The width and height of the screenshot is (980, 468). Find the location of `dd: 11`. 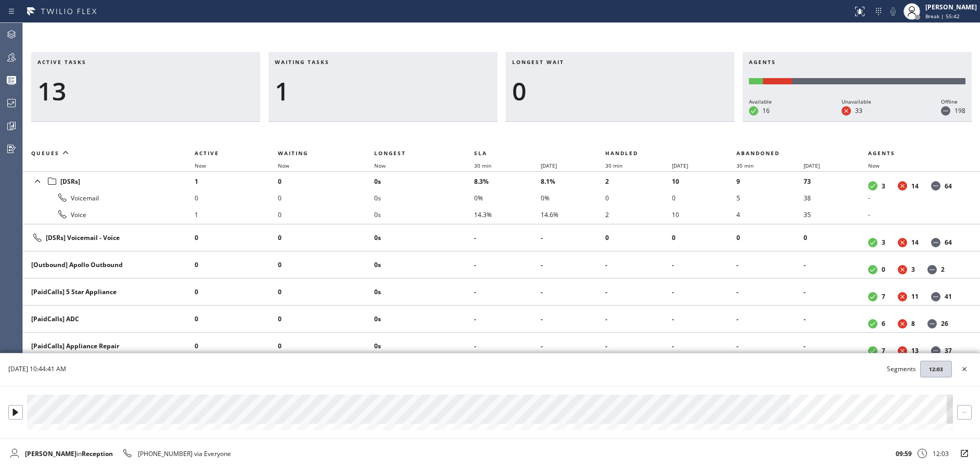

dd: 11 is located at coordinates (915, 297).